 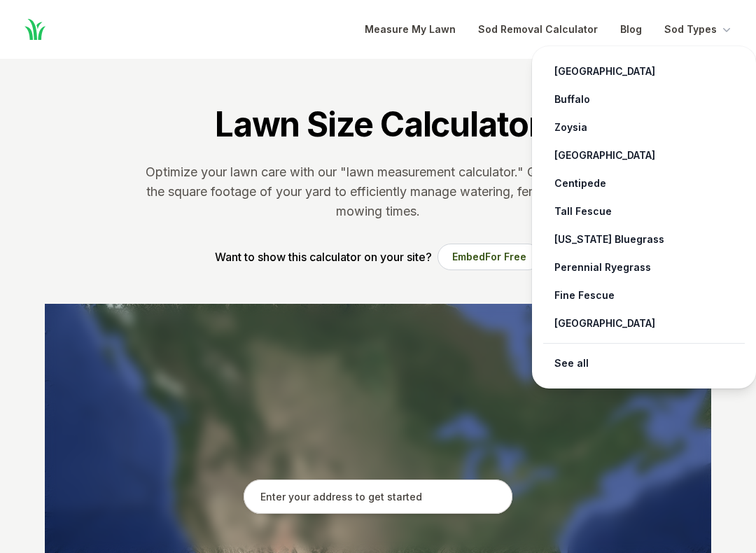 What do you see at coordinates (378, 192) in the screenshot?
I see `p: Optimize your lawn care with our "lawn measurement calculator." Quickly gauge the square footage ...` at bounding box center [378, 192].